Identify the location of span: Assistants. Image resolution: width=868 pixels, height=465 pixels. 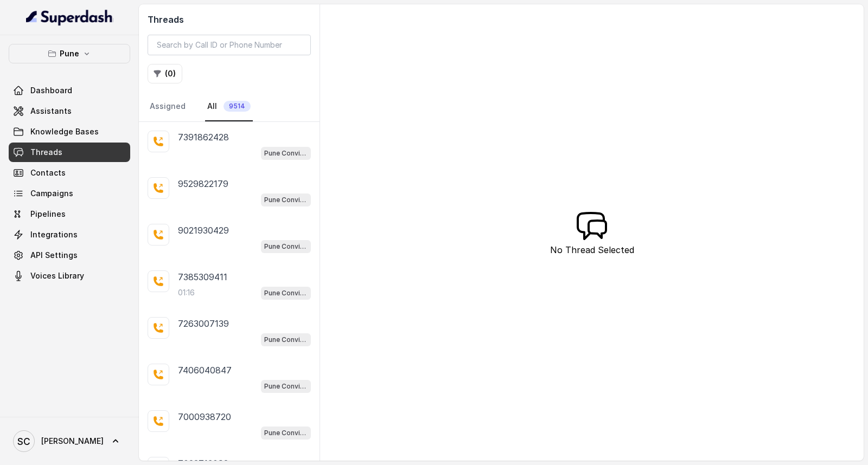
(51, 111).